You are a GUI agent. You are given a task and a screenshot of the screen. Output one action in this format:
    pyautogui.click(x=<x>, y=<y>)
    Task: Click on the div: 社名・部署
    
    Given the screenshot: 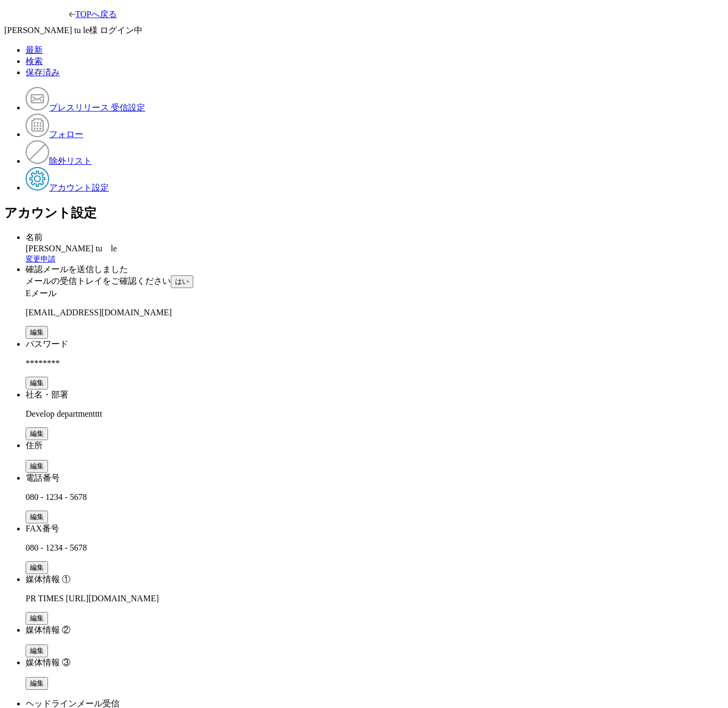 What is the action you would take?
    pyautogui.click(x=374, y=395)
    